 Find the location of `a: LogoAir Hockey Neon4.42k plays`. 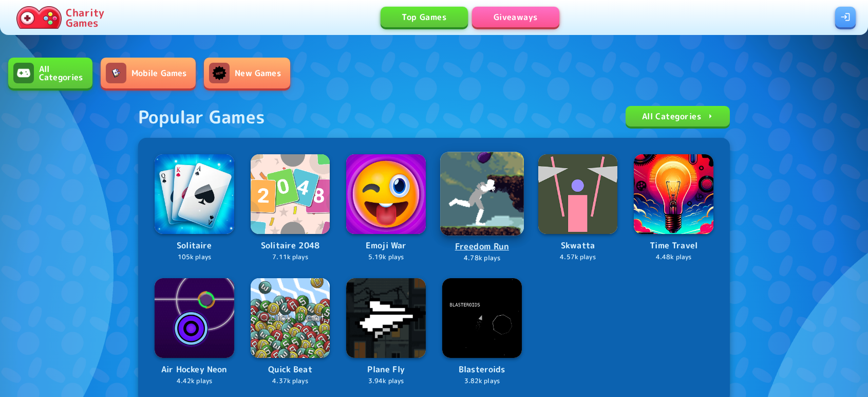

a: LogoAir Hockey Neon4.42k plays is located at coordinates (194, 331).